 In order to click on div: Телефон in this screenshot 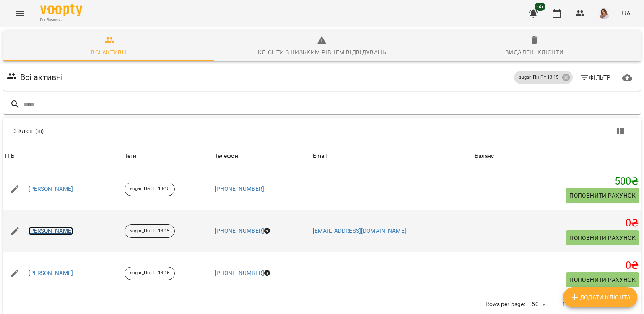, I will do `click(226, 156)`.